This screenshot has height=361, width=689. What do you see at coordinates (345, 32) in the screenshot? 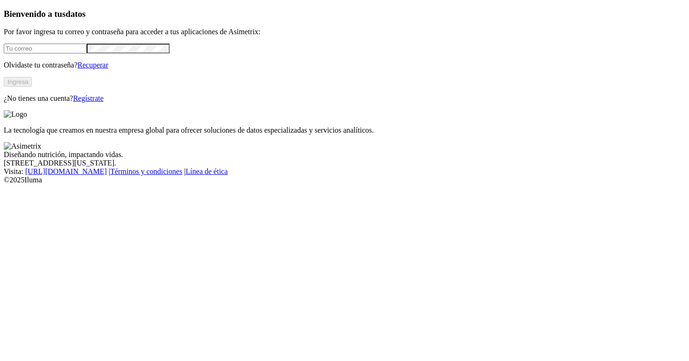
I see `p: Por favor ingresa tu correo y contraseña para acceder a tus aplicaciones de Asimetrix:` at bounding box center [345, 32].